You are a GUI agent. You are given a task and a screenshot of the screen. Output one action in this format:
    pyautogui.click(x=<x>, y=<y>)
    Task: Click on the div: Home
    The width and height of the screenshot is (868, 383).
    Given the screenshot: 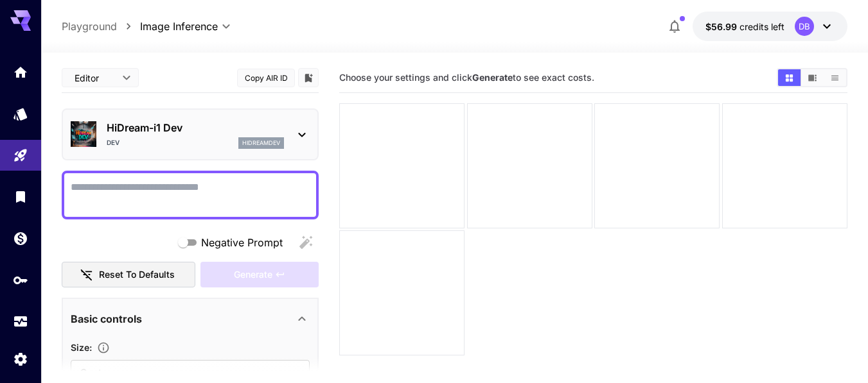 What is the action you would take?
    pyautogui.click(x=21, y=72)
    